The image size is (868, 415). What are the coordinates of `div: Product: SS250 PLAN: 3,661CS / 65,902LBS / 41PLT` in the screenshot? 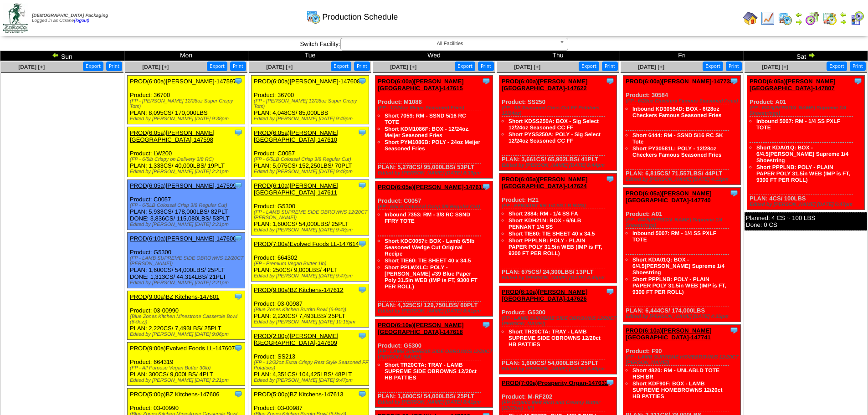 It's located at (558, 123).